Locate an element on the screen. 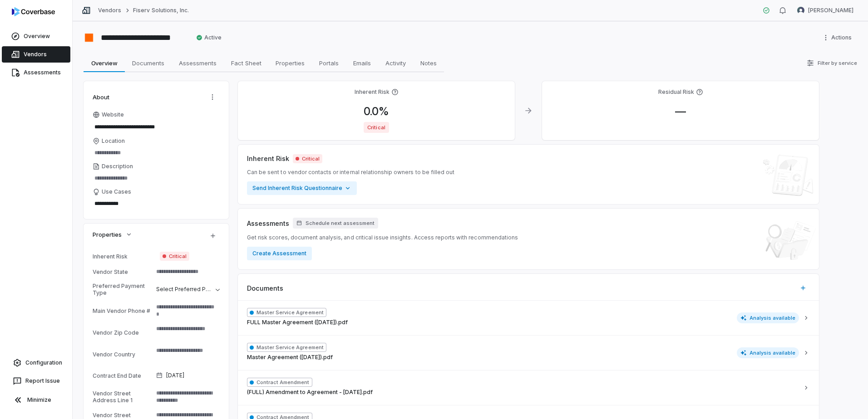  span: Use Cases is located at coordinates (116, 192).